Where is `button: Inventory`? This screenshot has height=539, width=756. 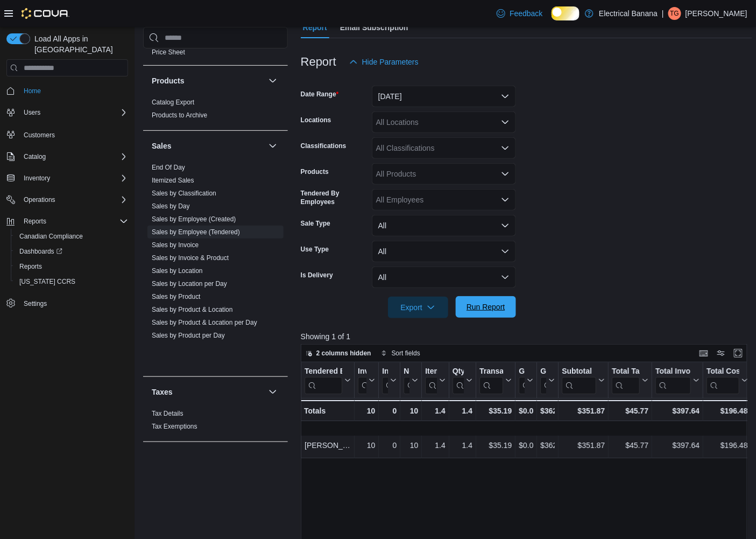 button: Inventory is located at coordinates (68, 178).